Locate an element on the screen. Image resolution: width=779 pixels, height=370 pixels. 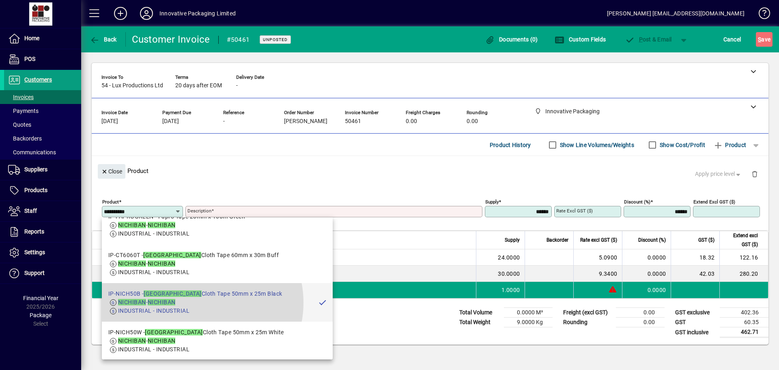
button: Apply price level is located at coordinates (719, 174).